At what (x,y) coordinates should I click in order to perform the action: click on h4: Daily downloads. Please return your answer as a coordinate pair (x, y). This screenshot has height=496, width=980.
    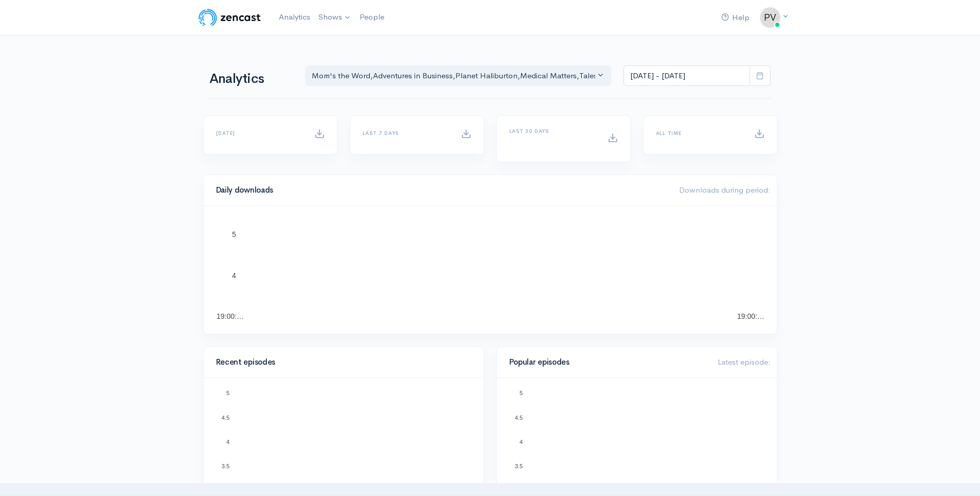
    Looking at the image, I should click on (441, 190).